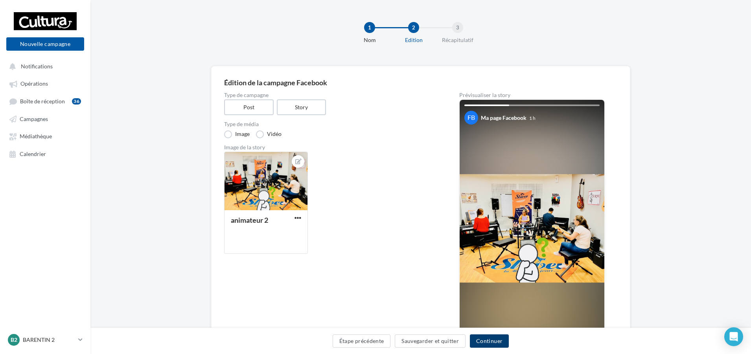 Image resolution: width=751 pixels, height=354 pixels. What do you see at coordinates (369, 40) in the screenshot?
I see `div: Nom` at bounding box center [369, 40].